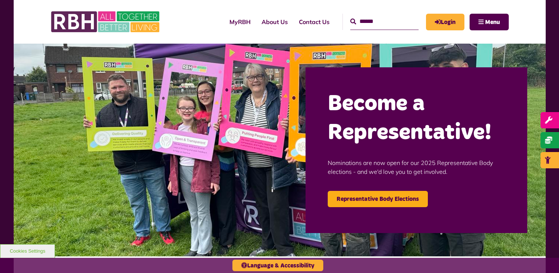 The width and height of the screenshot is (559, 273). What do you see at coordinates (278, 265) in the screenshot?
I see `button: Language & Accessibility` at bounding box center [278, 265].